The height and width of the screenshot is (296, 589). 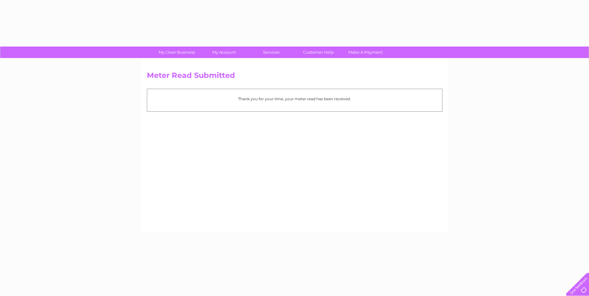 What do you see at coordinates (224, 52) in the screenshot?
I see `a: My Account` at bounding box center [224, 52].